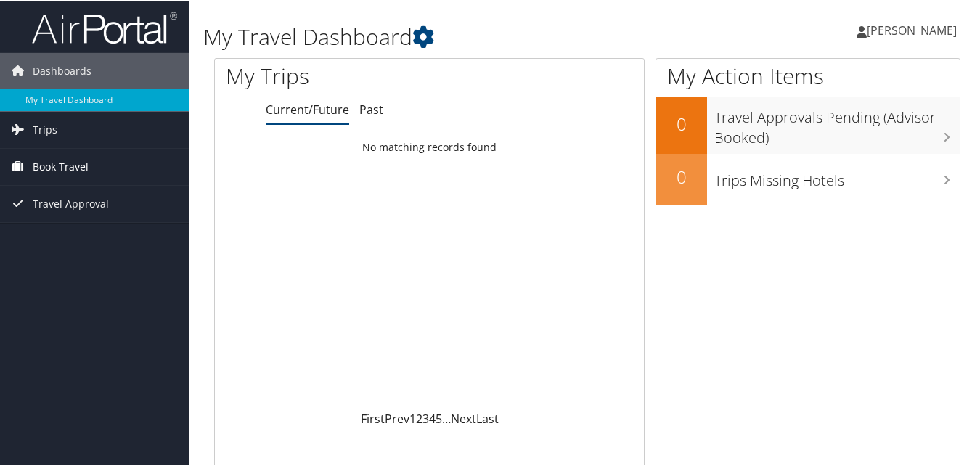  What do you see at coordinates (463, 417) in the screenshot?
I see `a: Next` at bounding box center [463, 417].